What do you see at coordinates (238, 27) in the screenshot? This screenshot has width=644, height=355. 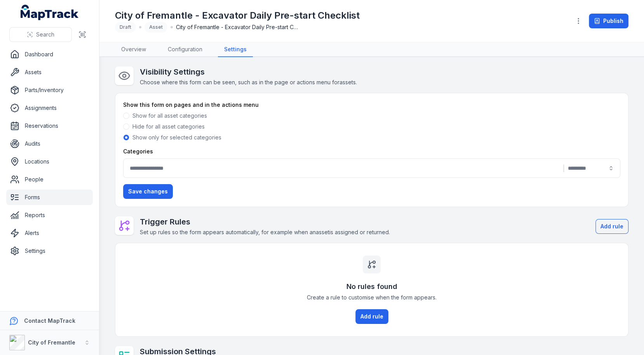 I see `span: City of Fremantle - Excavator Daily Pre-start Checklist` at bounding box center [238, 27].